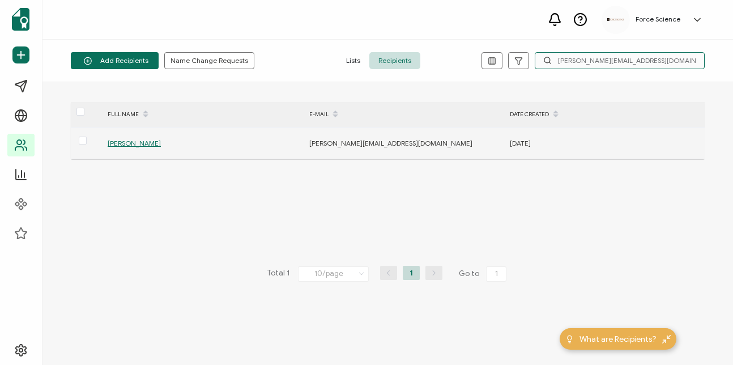  What do you see at coordinates (615, 19) in the screenshot?
I see `img: d96c2383-09d7-413e-afb5-8f6c84c8c5d6.png` at bounding box center [615, 19].